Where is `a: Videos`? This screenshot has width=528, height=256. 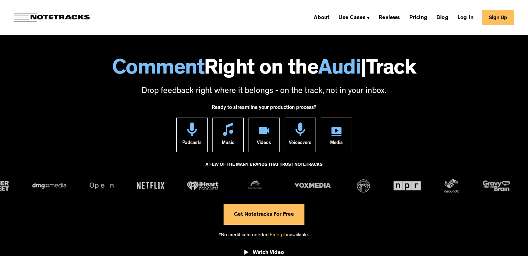 a: Videos is located at coordinates (264, 135).